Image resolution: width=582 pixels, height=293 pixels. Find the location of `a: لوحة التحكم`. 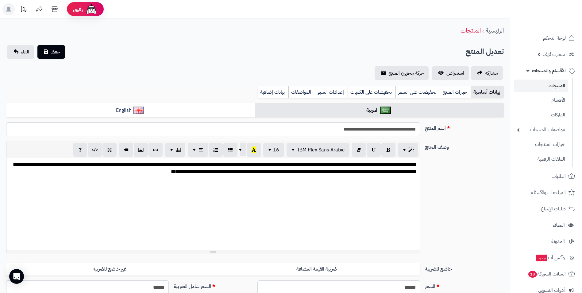

a: لوحة التحكم is located at coordinates (546, 38).